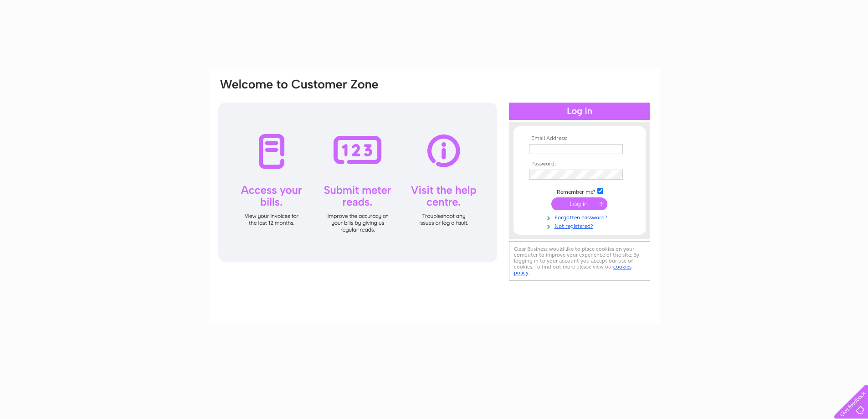 Image resolution: width=868 pixels, height=419 pixels. I want to click on a: Not registered?, so click(580, 225).